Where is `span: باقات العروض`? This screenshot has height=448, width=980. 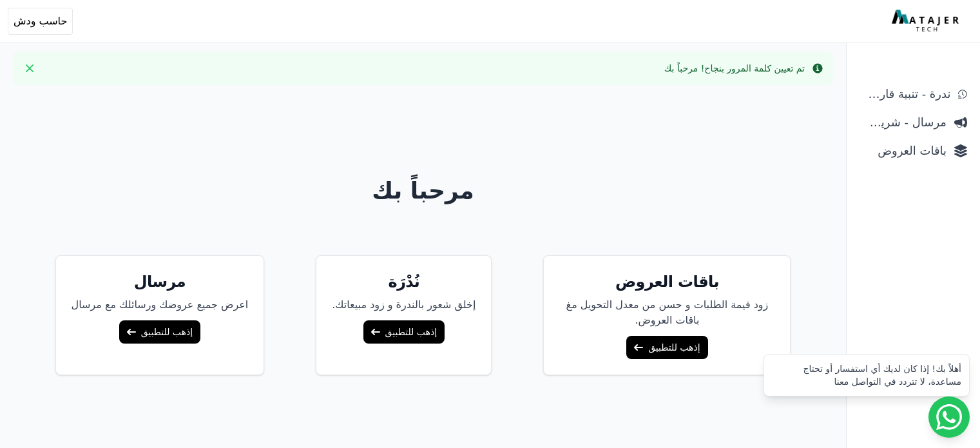
span: باقات العروض is located at coordinates (903, 151).